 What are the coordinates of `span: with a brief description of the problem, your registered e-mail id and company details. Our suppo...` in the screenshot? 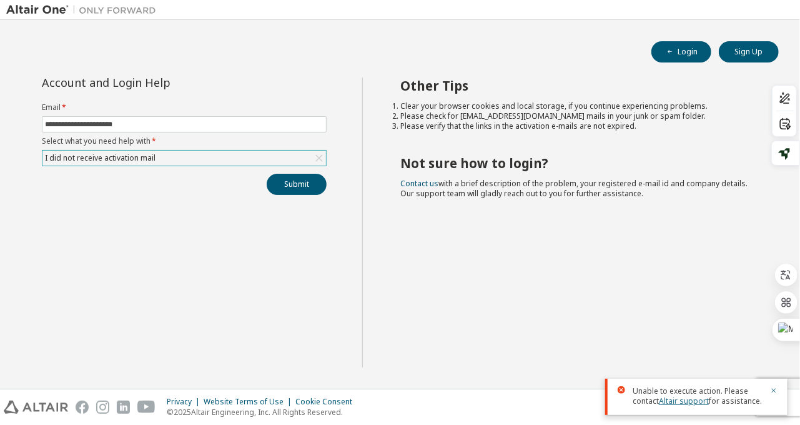 It's located at (574, 188).